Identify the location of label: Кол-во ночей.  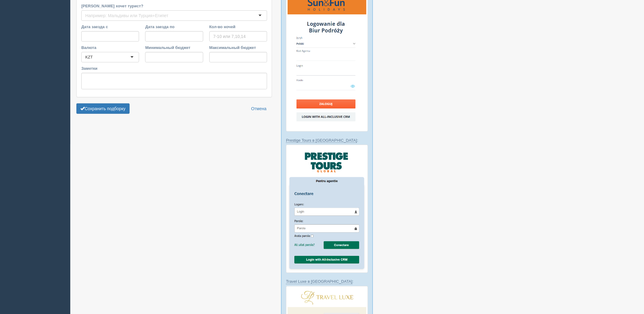
(238, 27).